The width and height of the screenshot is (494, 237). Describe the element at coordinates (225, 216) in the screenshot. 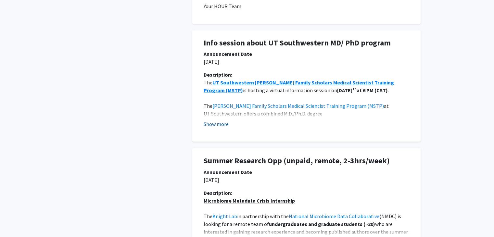

I see `a: Knight Lab` at that location.